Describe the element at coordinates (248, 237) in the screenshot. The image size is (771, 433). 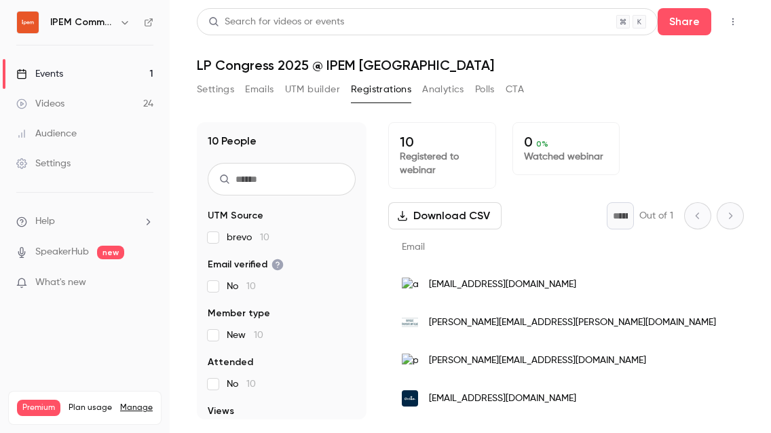
I see `span: brevo` at that location.